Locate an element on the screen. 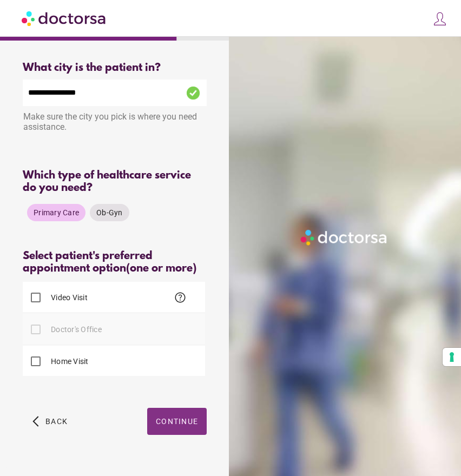  label: Home Visit is located at coordinates (68, 361).